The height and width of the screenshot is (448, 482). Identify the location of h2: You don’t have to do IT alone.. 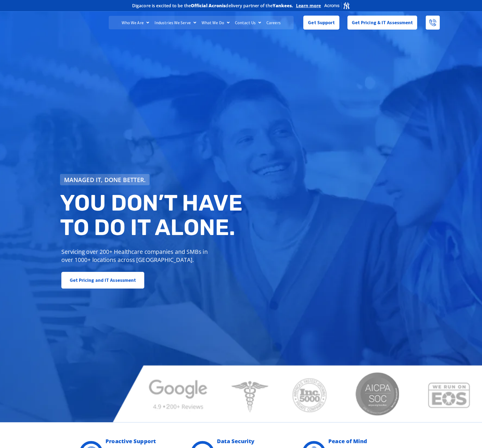
(153, 215).